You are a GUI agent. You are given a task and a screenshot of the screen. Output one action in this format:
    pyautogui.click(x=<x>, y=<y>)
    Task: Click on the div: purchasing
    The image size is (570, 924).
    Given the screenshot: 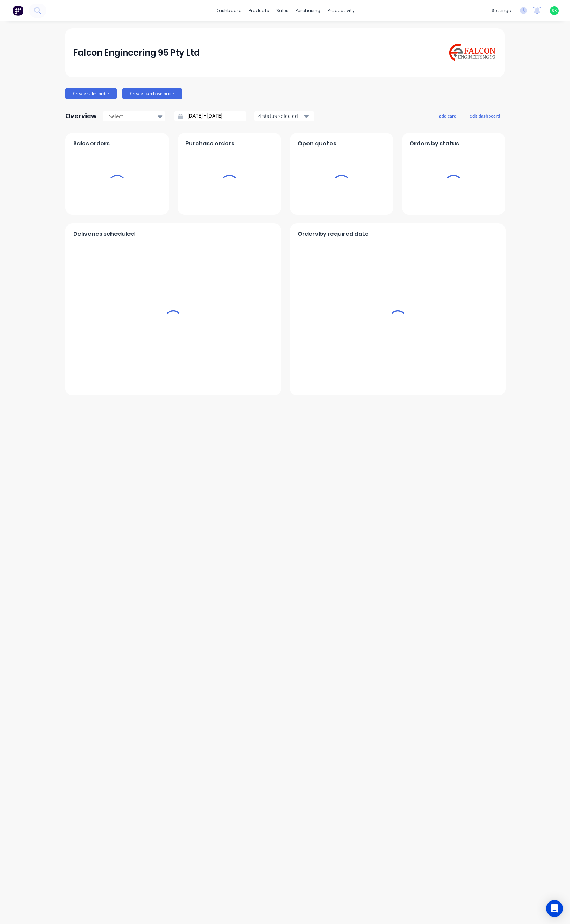 What is the action you would take?
    pyautogui.click(x=308, y=10)
    